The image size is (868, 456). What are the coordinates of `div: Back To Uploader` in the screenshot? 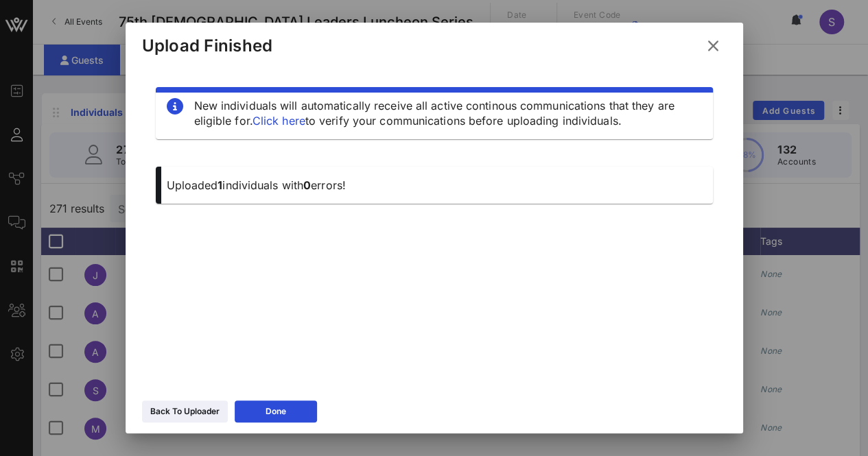 It's located at (184, 412).